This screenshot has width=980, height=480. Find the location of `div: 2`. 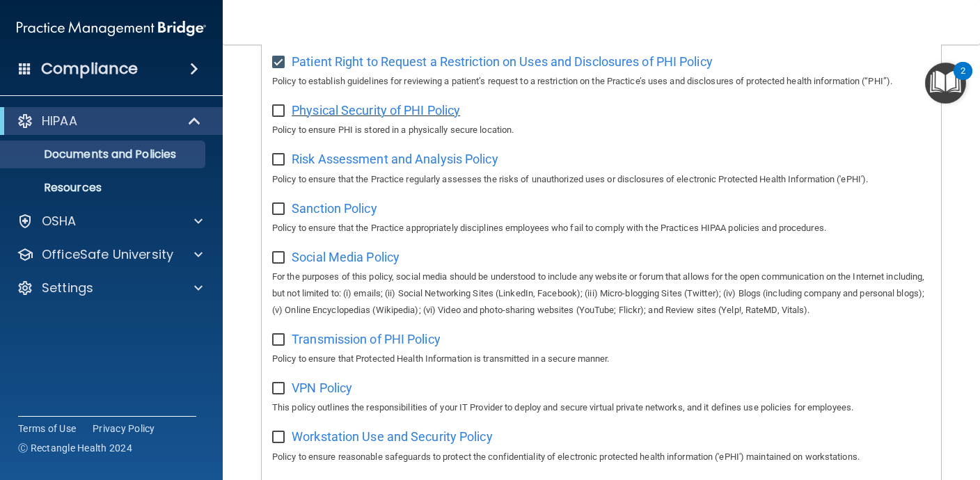

div: 2 is located at coordinates (963, 80).